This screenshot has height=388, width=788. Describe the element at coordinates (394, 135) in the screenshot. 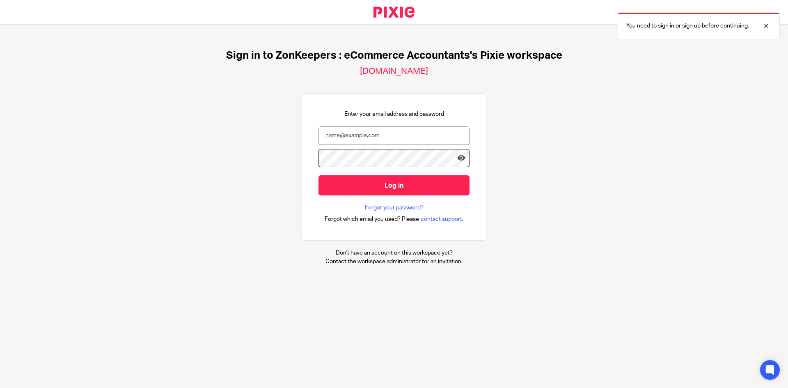

I see `input: name@example.com` at that location.